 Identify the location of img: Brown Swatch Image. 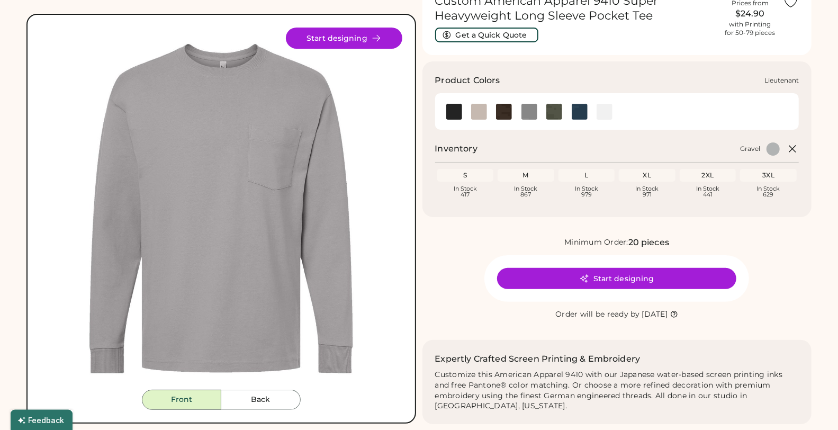
(504, 112).